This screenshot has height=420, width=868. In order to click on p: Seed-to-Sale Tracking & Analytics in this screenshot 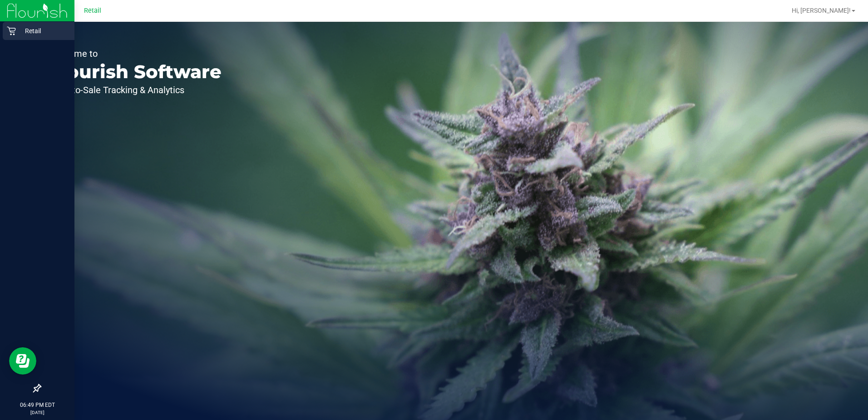, I will do `click(135, 90)`.